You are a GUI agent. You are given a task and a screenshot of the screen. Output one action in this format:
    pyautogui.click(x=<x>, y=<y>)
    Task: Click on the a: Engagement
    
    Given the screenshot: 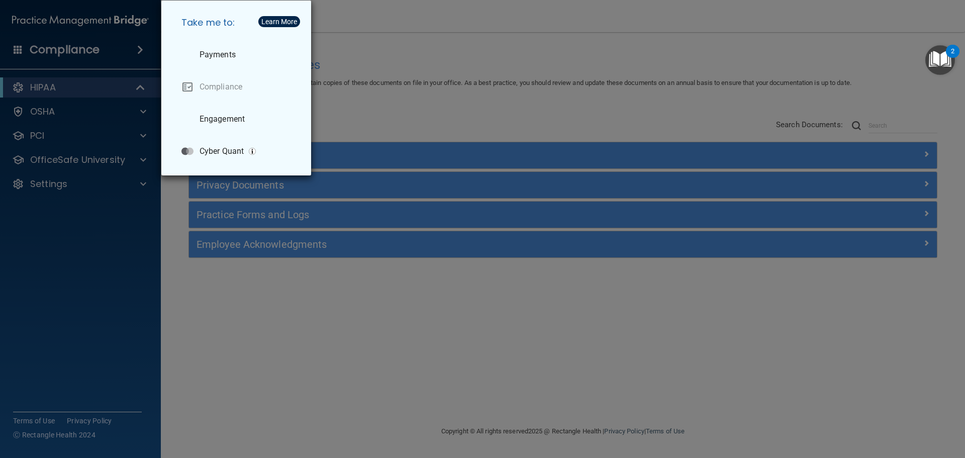 What is the action you would take?
    pyautogui.click(x=238, y=119)
    